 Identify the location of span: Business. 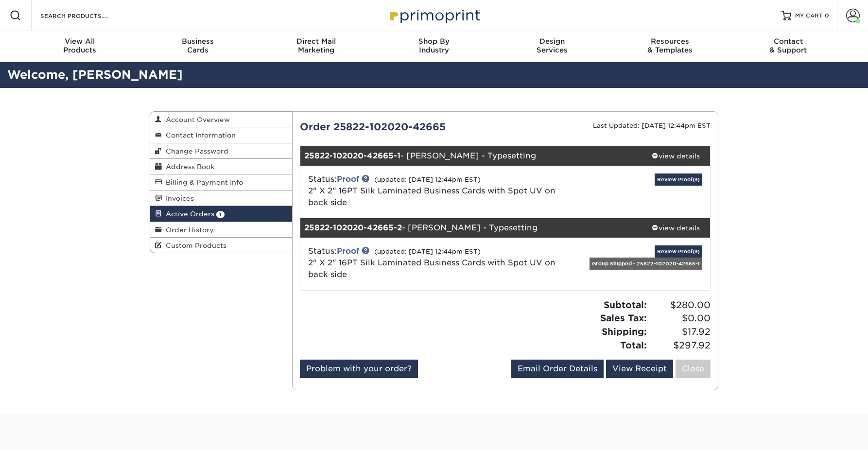
(198, 41).